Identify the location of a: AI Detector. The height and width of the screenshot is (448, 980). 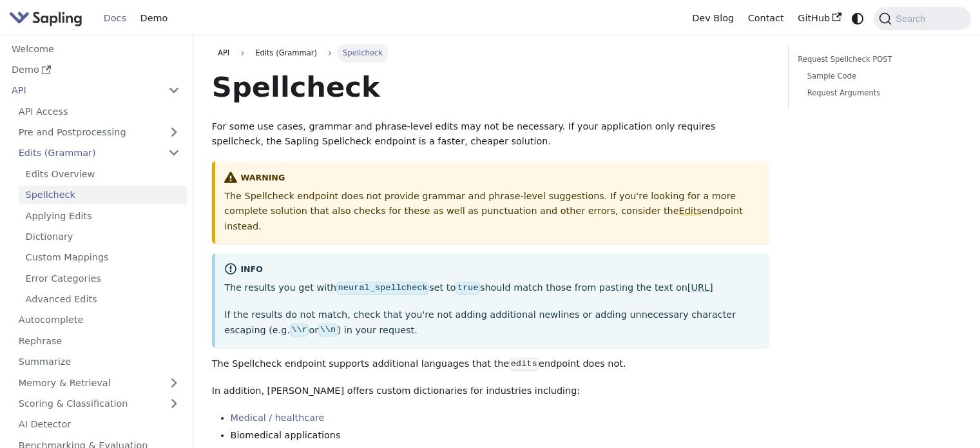
(99, 424).